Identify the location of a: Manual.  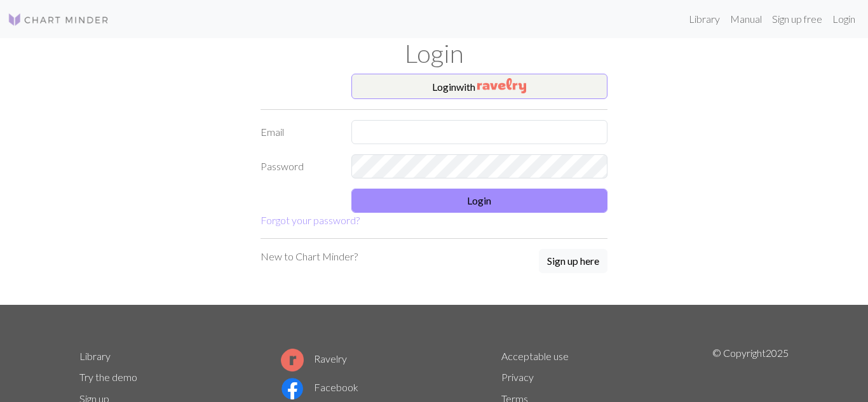
(746, 19).